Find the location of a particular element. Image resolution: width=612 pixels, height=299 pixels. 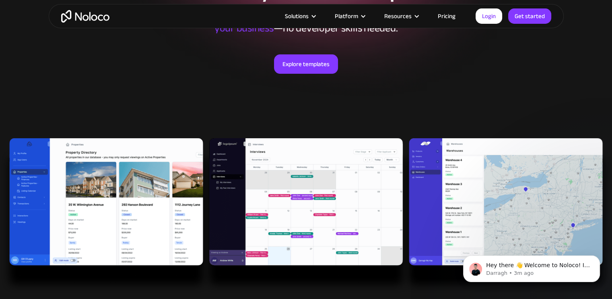

a: Get started is located at coordinates (530, 16).